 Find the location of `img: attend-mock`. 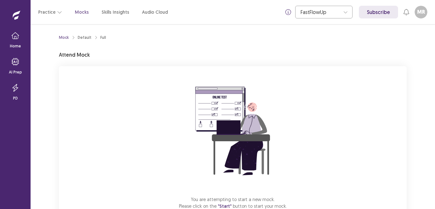

img: attend-mock is located at coordinates (233, 131).